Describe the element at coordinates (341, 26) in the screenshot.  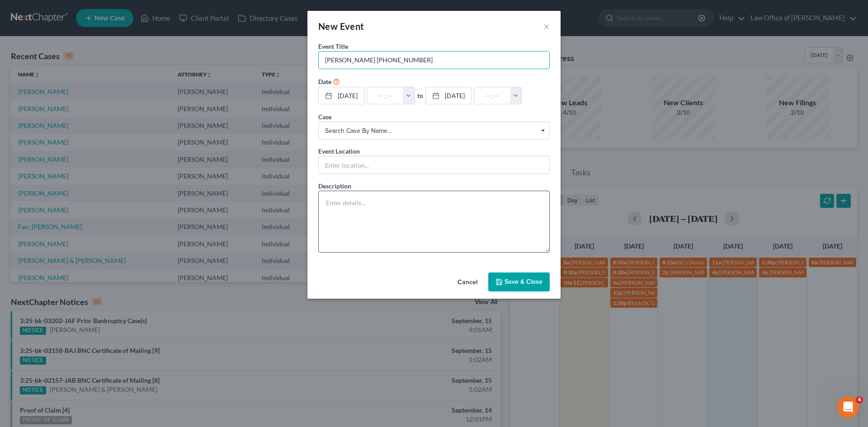
I see `span: New Event` at that location.